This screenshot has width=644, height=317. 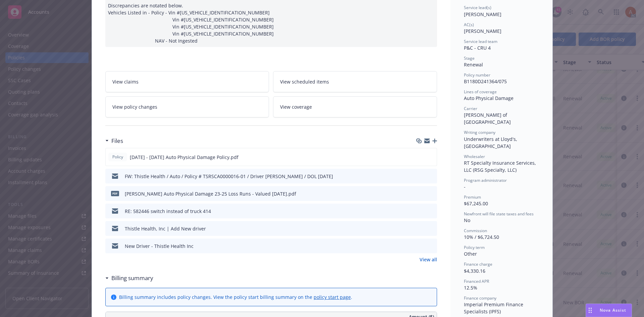 What do you see at coordinates (296, 106) in the screenshot?
I see `span: View coverage` at bounding box center [296, 106].